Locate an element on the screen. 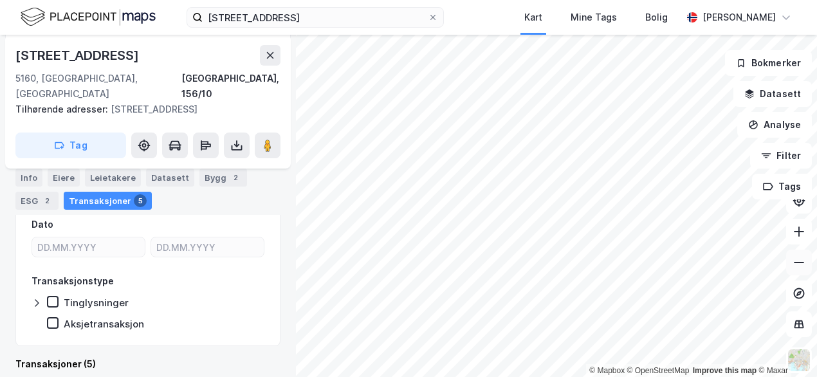  div: Aksjetransaksjon is located at coordinates (104, 324).